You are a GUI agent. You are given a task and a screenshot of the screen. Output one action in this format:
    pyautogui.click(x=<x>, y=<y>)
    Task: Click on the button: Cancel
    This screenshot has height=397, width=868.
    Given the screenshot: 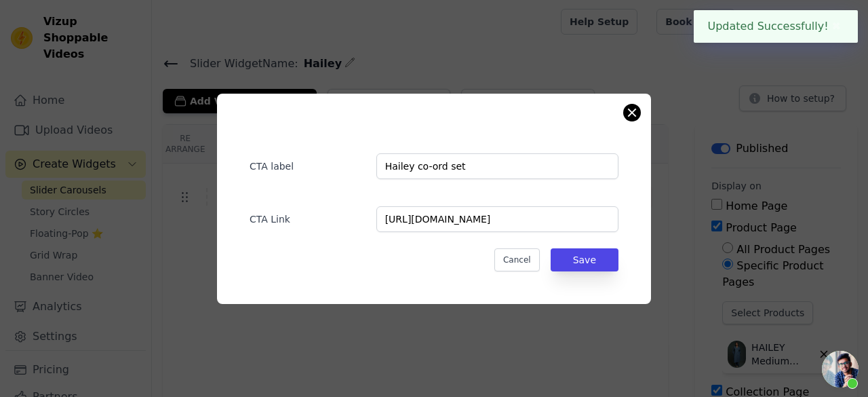 What is the action you would take?
    pyautogui.click(x=517, y=260)
    